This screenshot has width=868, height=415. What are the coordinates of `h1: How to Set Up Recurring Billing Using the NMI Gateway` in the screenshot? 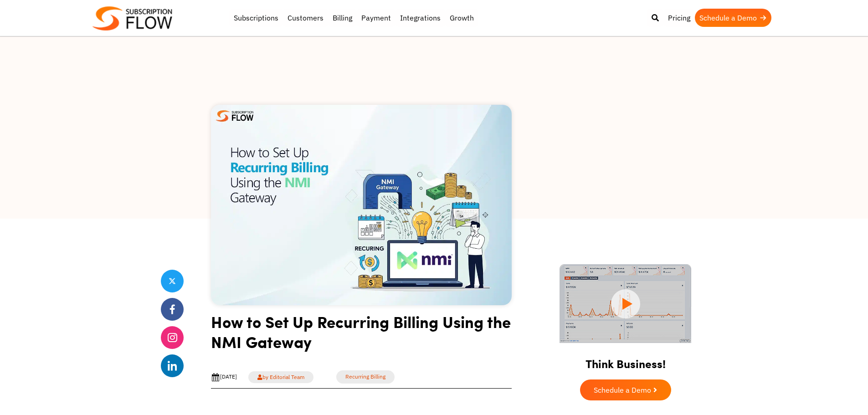 It's located at (361, 335).